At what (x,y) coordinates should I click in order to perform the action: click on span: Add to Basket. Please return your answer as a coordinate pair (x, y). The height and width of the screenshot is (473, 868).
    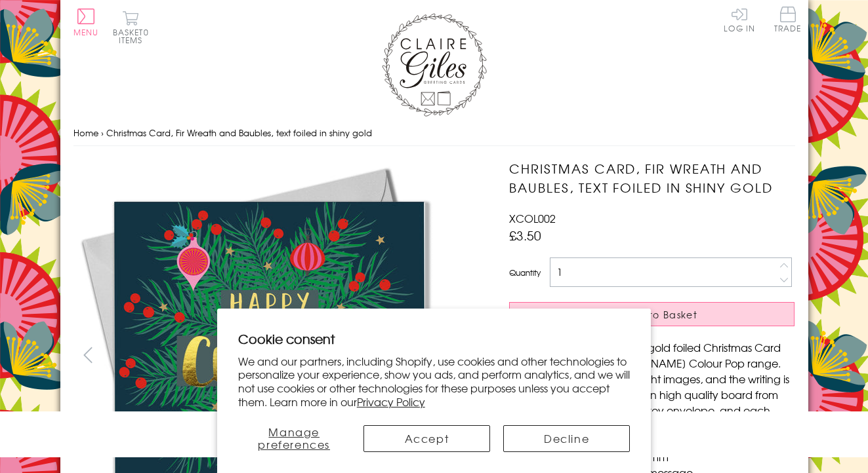
    Looking at the image, I should click on (660, 315).